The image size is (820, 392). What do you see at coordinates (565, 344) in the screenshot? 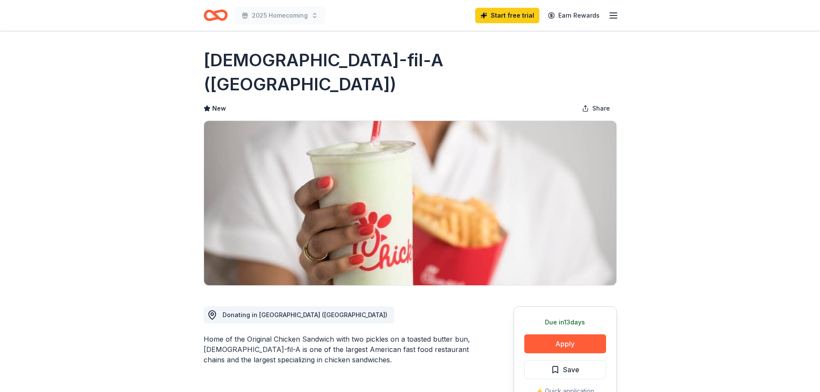
I see `button: Apply` at bounding box center [565, 344].